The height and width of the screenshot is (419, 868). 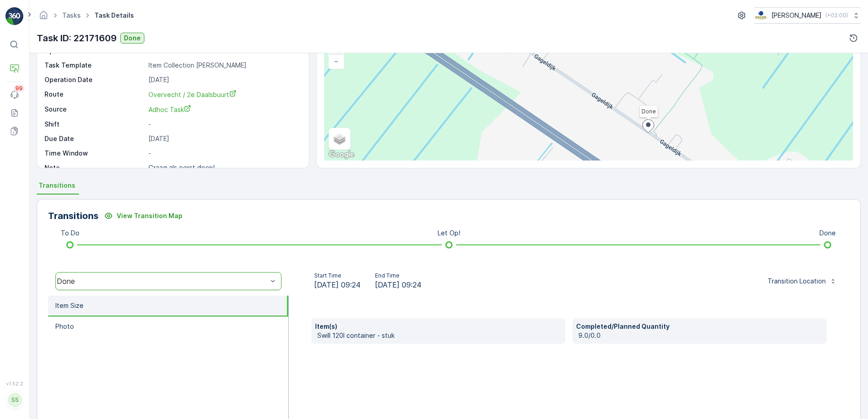 I want to click on a: Open this area in Google Maps (opens a new window), so click(x=341, y=155).